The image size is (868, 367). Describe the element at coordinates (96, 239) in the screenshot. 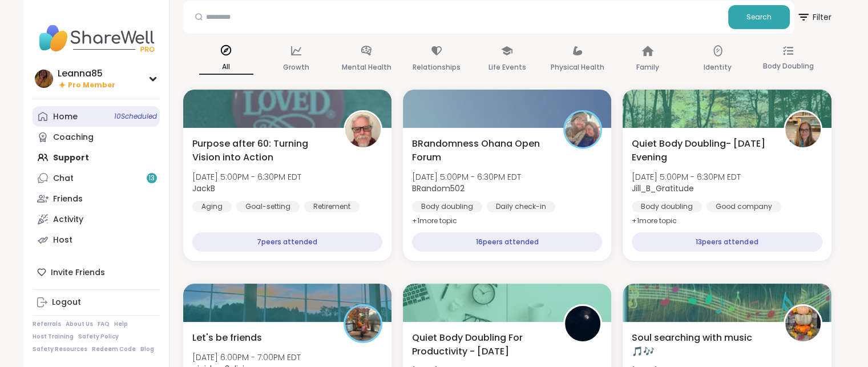

I see `a: Host` at that location.